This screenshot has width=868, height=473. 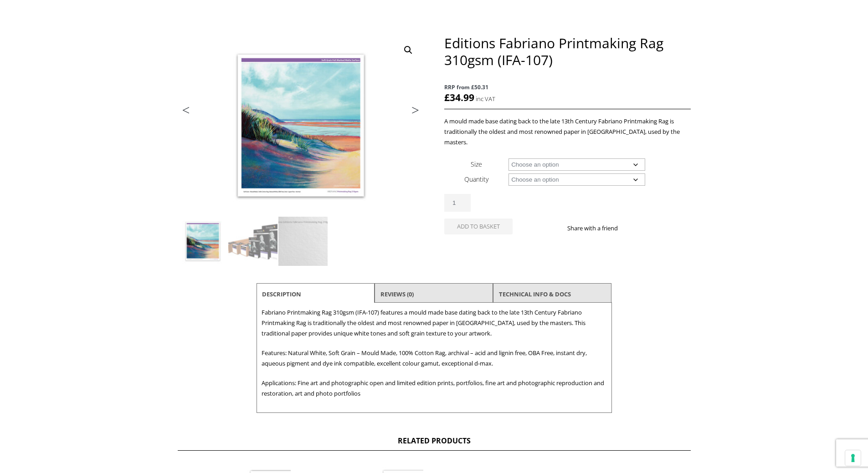 What do you see at coordinates (303, 242) in the screenshot?
I see `img: Editions Fabriano Printmaking Rag 310gsm (IFA-107) - Image 3` at bounding box center [303, 242].